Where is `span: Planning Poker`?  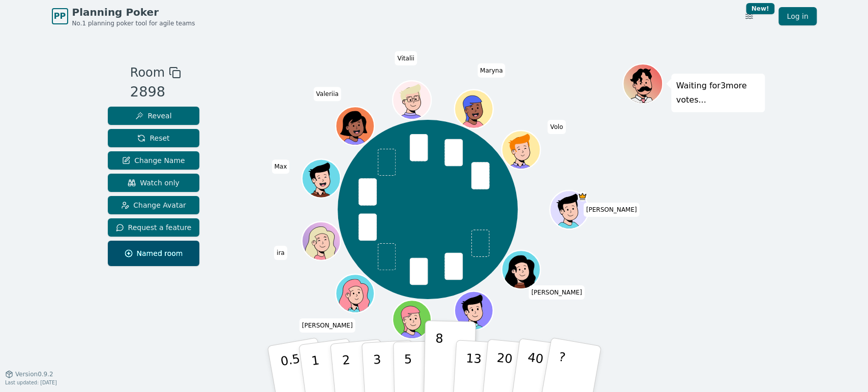
span: Planning Poker is located at coordinates (134, 12).